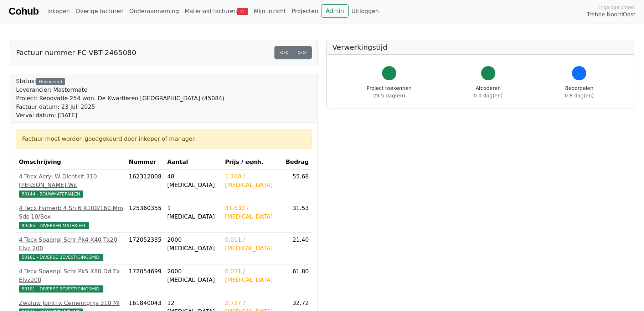 The height and width of the screenshot is (311, 644). I want to click on div: Factuur datum: 23 juli 2025, so click(120, 107).